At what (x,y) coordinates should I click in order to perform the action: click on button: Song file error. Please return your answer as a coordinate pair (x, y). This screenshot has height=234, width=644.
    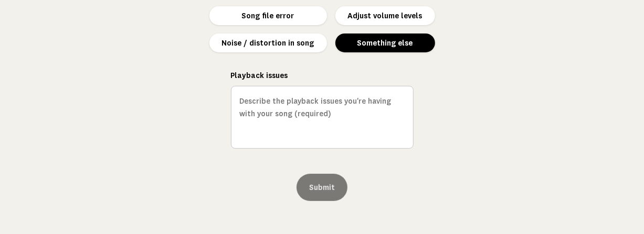
    Looking at the image, I should click on (268, 16).